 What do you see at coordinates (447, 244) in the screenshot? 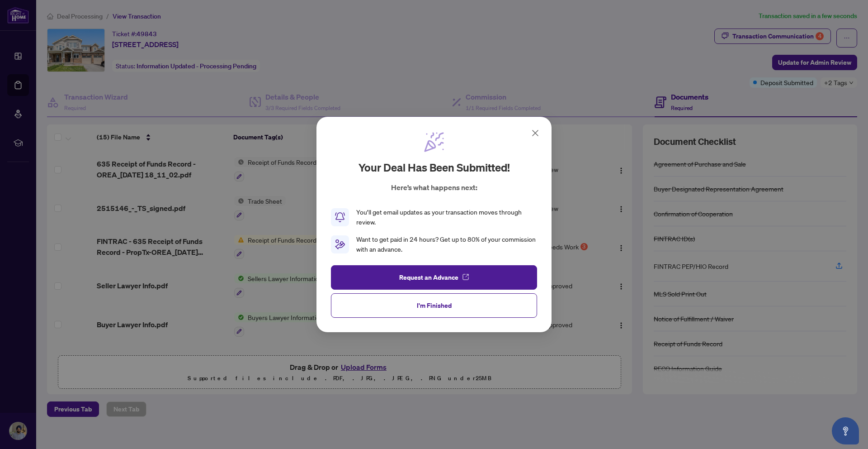
I see `div: Want to get paid in 24 hours? Get up to 80% of your commission with an advance.` at bounding box center [447, 244].